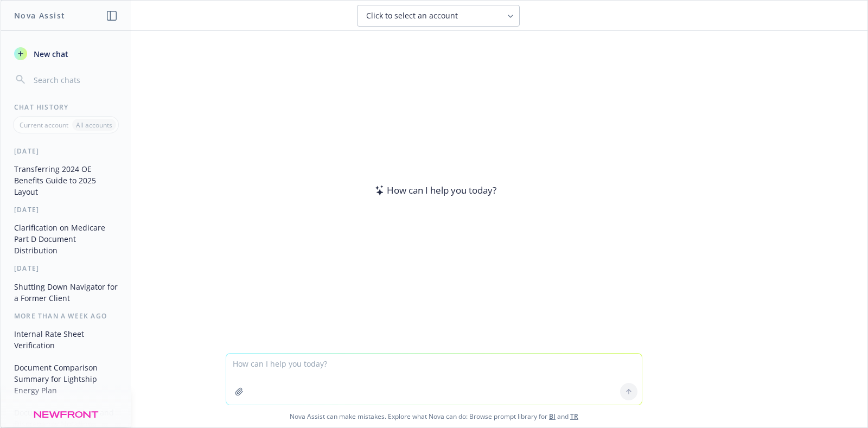 This screenshot has height=428, width=868. What do you see at coordinates (66, 378) in the screenshot?
I see `button: Document Comparison Summary for Lightship Energy Plan` at bounding box center [66, 378].